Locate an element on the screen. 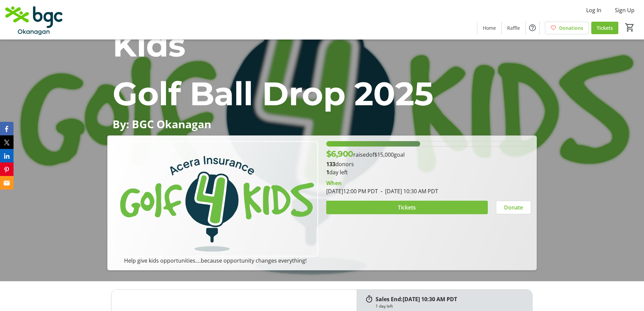 The height and width of the screenshot is (311, 644). p: day left is located at coordinates (429, 172).